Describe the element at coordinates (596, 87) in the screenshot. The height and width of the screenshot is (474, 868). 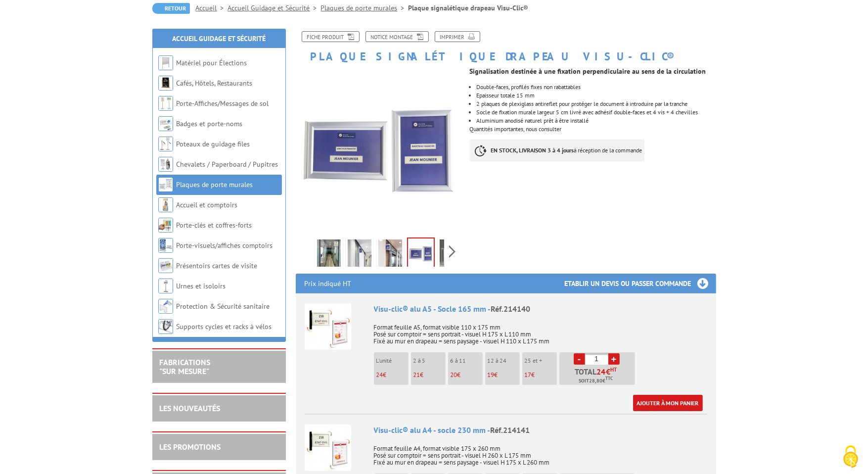
I see `li: Double-faces, profilés fixes non rabattables` at that location.